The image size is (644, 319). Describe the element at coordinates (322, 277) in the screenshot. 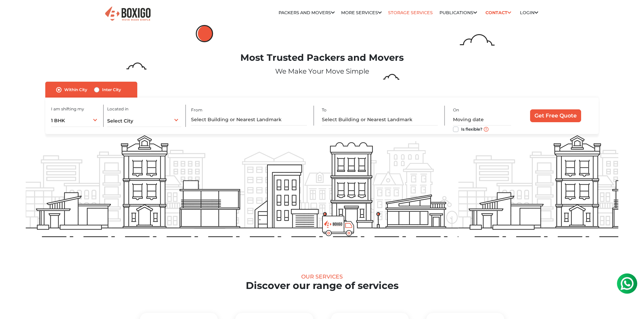

I see `div: Our Services` at that location.